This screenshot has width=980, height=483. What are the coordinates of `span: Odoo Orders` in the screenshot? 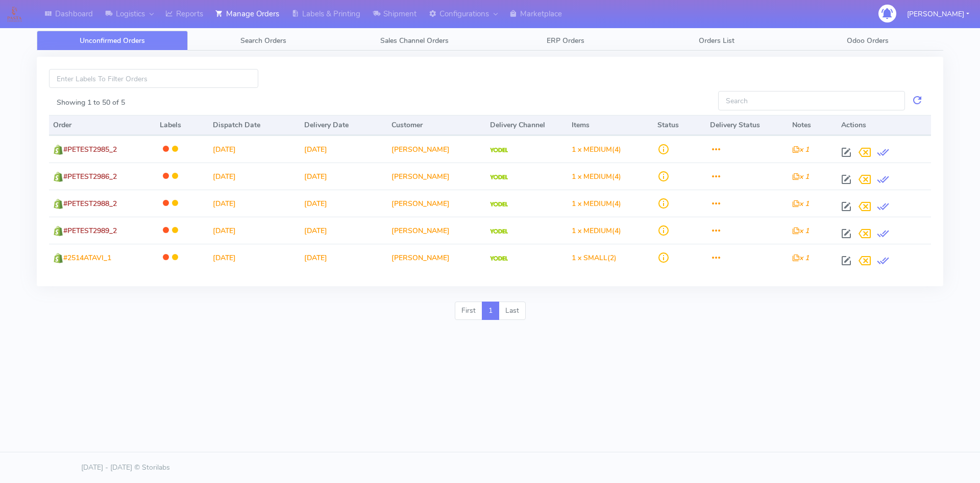 It's located at (867, 41).